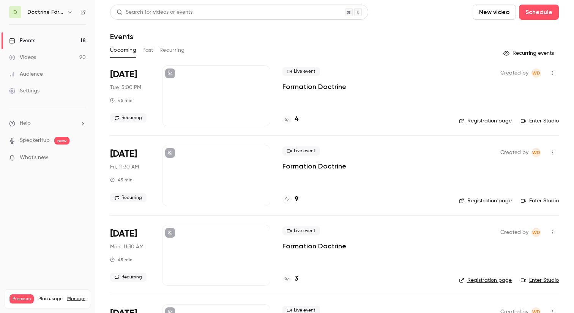 This screenshot has width=574, height=313. Describe the element at coordinates (539, 12) in the screenshot. I see `button: Schedule` at that location.